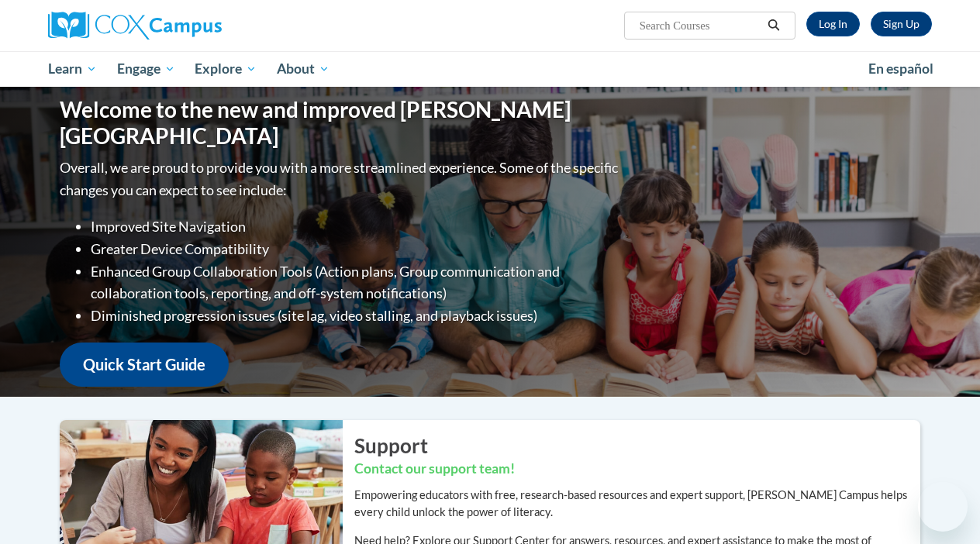 The width and height of the screenshot is (980, 544). I want to click on h3: Contact our support team!, so click(637, 469).